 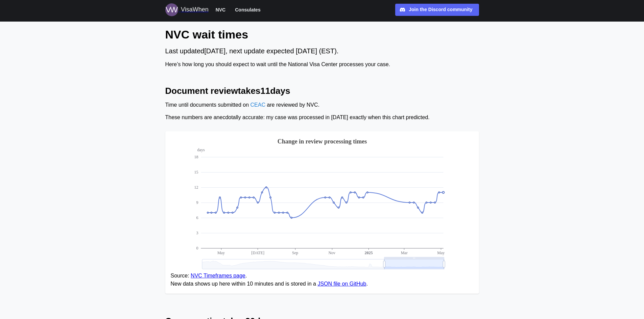 I want to click on button: NVC, so click(x=221, y=10).